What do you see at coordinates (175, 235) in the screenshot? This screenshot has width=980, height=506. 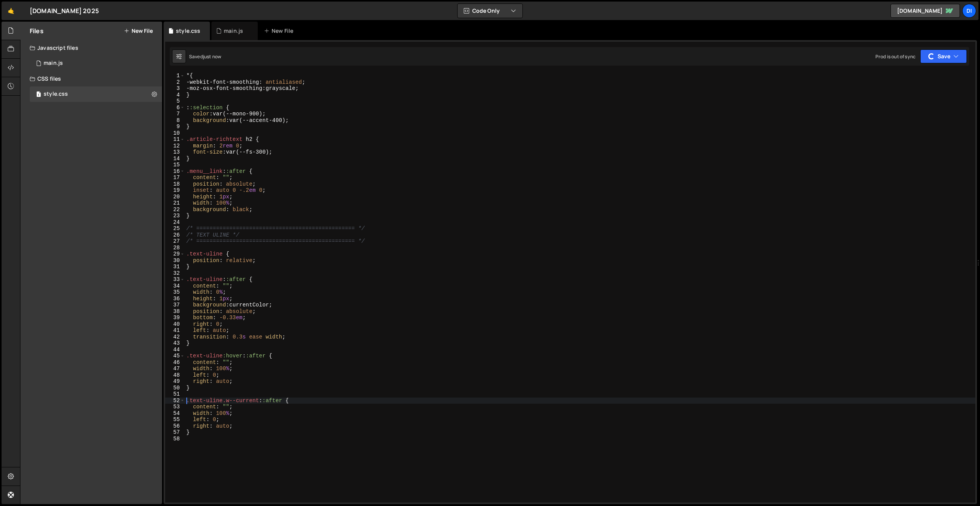 I see `div: 26` at bounding box center [175, 235].